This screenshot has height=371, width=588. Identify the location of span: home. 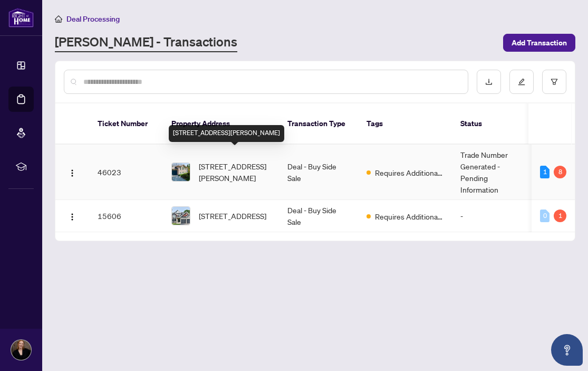
(59, 19).